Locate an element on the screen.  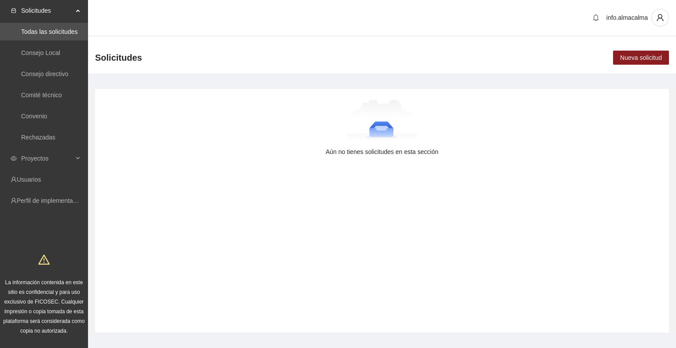
a: Rechazadas is located at coordinates (38, 137).